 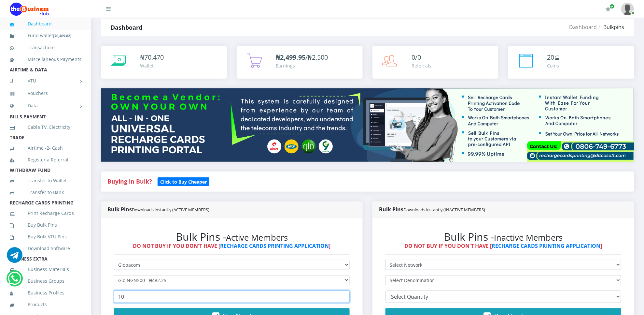 What do you see at coordinates (46, 281) in the screenshot?
I see `a: Business Groups` at bounding box center [46, 281].